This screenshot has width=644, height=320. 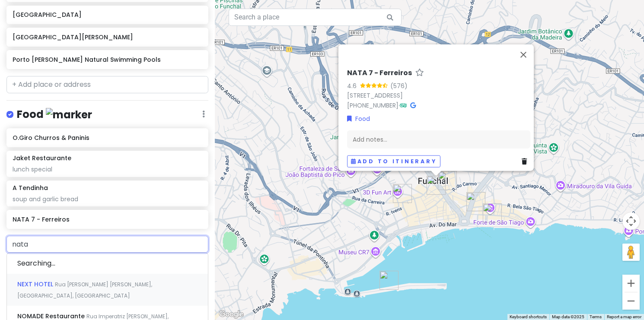 I want to click on div: A Tendinha, so click(x=447, y=181).